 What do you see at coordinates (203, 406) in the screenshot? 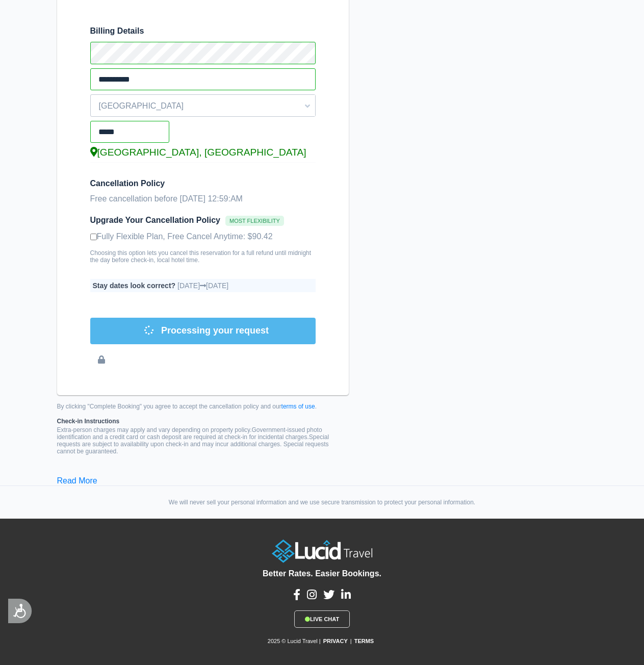
I see `small: By clicking "Complete Booking" you agree to accept the cancellation policy and our .` at bounding box center [203, 406].